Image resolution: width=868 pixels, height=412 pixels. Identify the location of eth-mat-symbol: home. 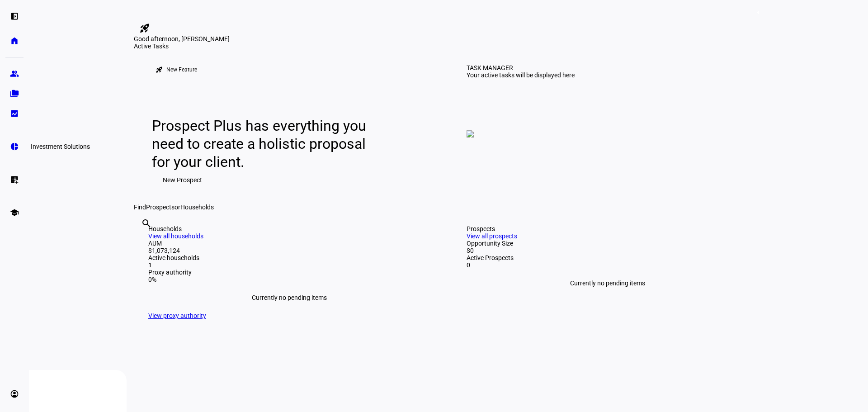
(14, 41).